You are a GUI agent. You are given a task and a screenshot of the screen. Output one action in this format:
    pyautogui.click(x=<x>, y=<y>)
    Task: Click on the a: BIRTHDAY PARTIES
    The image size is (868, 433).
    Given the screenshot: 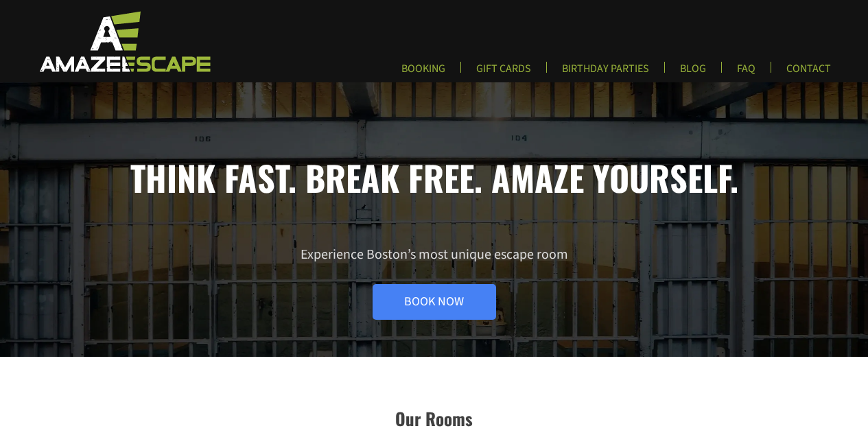 What is the action you would take?
    pyautogui.click(x=605, y=73)
    